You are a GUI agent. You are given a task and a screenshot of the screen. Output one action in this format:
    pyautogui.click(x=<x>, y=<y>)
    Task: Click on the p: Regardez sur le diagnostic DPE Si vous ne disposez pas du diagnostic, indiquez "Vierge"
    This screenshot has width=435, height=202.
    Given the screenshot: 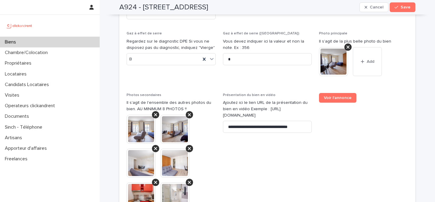 What is the action you would take?
    pyautogui.click(x=171, y=45)
    